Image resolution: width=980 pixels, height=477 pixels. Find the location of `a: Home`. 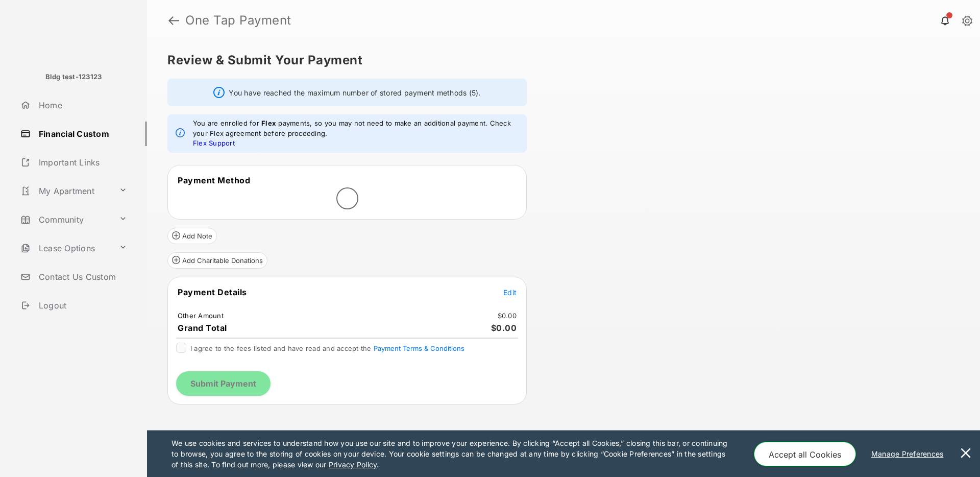

a: Home is located at coordinates (82, 105).